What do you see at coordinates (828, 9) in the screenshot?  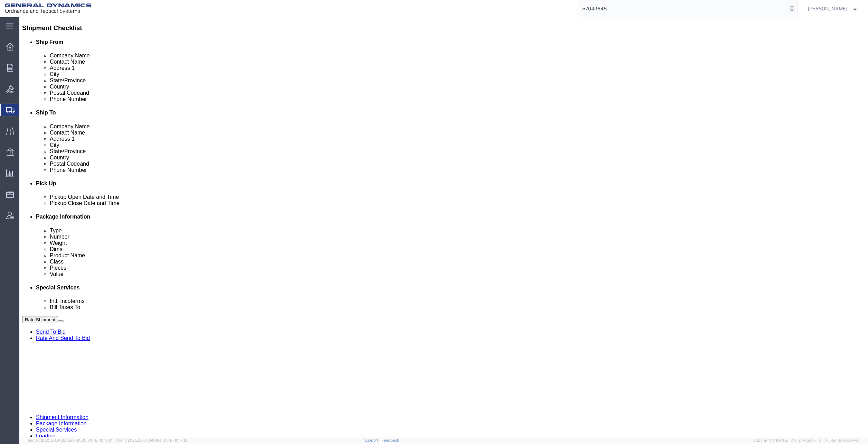 I see `span: Russell Borum` at bounding box center [828, 9].